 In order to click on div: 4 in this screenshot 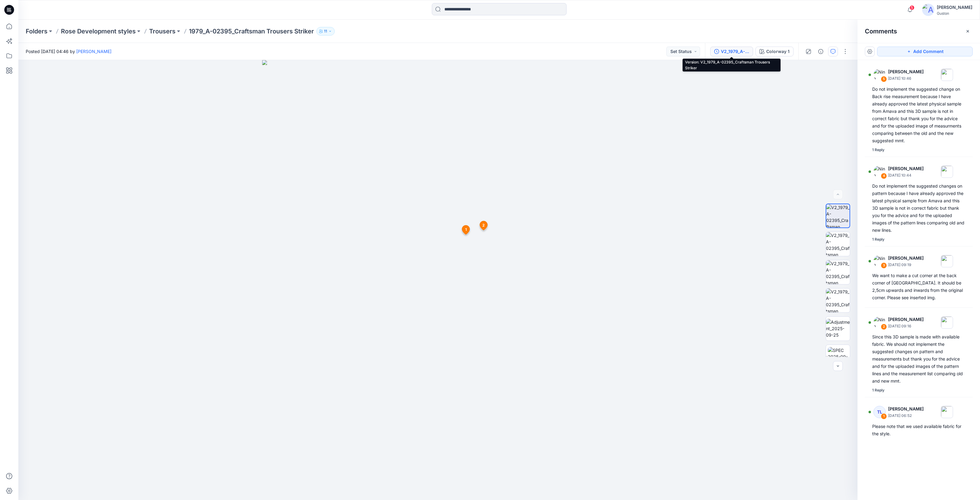, I will do `click(883, 176)`.